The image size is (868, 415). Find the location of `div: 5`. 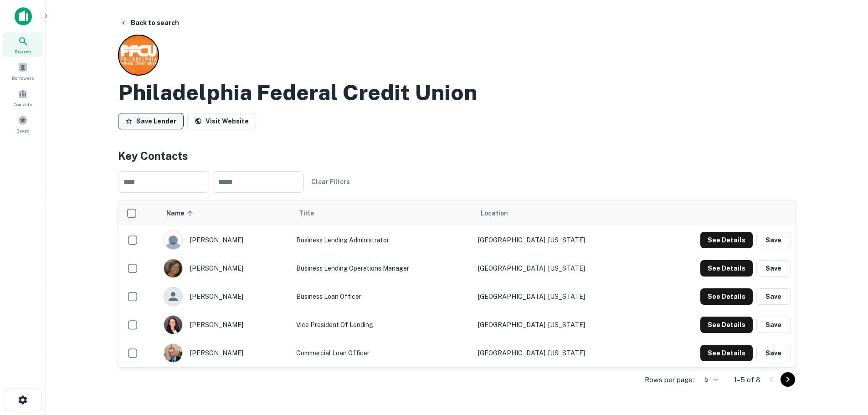

div: 5 is located at coordinates (708, 379).